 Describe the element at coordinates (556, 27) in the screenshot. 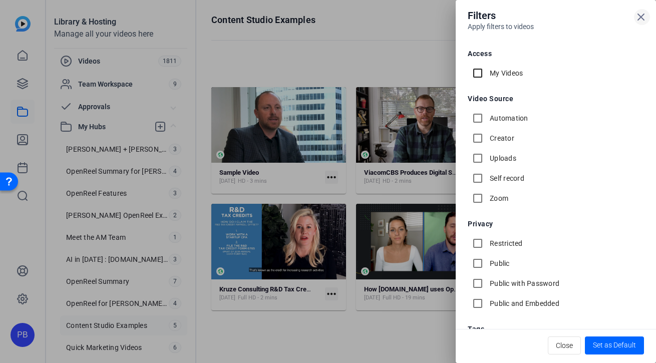

I see `h6: Apply filters to videos` at that location.